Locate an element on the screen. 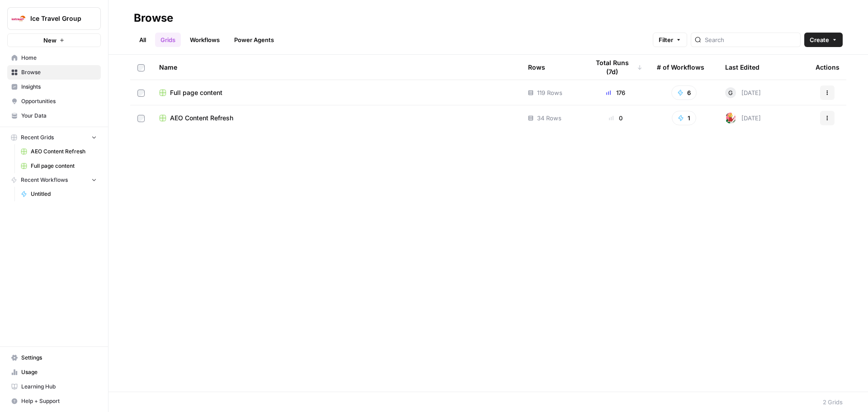 The width and height of the screenshot is (868, 412). input: Search is located at coordinates (751, 40).